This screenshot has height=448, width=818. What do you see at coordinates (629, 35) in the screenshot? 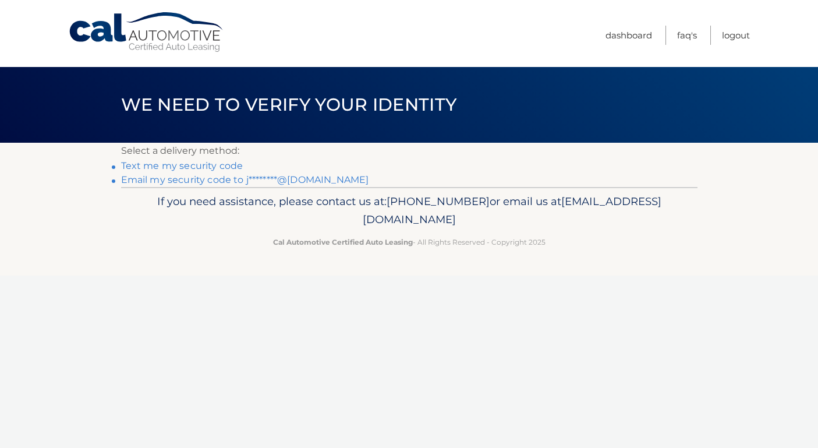
I see `a: Dashboard` at bounding box center [629, 35].